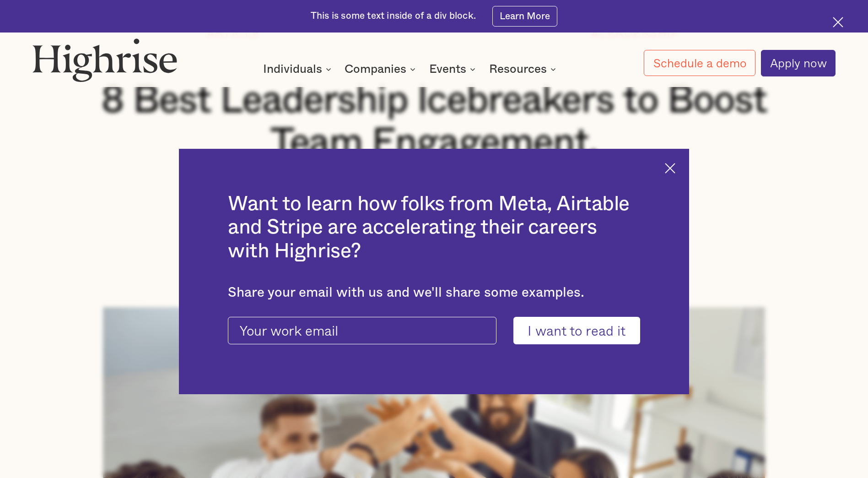  Describe the element at coordinates (576, 330) in the screenshot. I see `input: I want to read it` at that location.